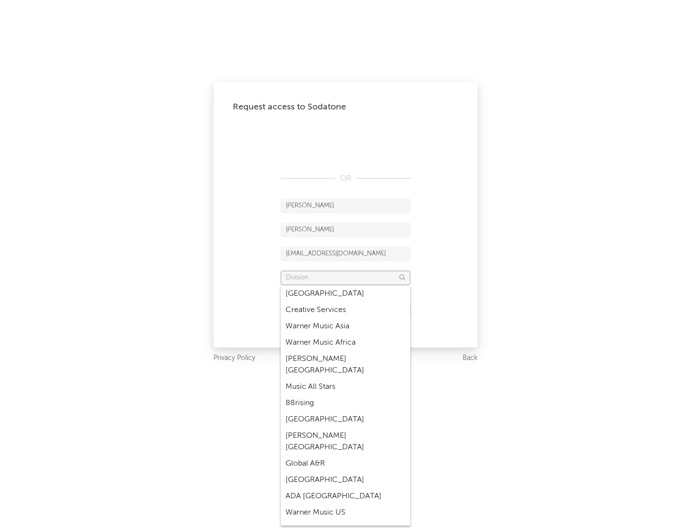 This screenshot has height=528, width=691. Describe the element at coordinates (234, 358) in the screenshot. I see `a: Privacy Policy` at that location.